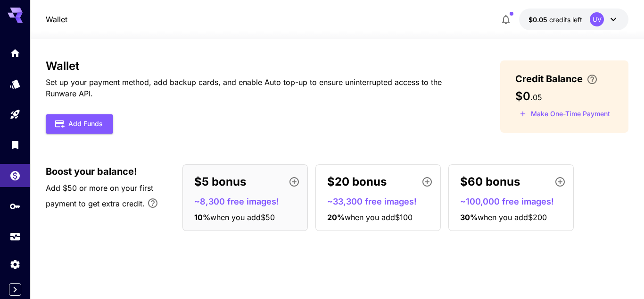 Image resolution: width=644 pixels, height=299 pixels. What do you see at coordinates (565, 114) in the screenshot?
I see `button: Make a one-time, non-recurring payment` at bounding box center [565, 114].